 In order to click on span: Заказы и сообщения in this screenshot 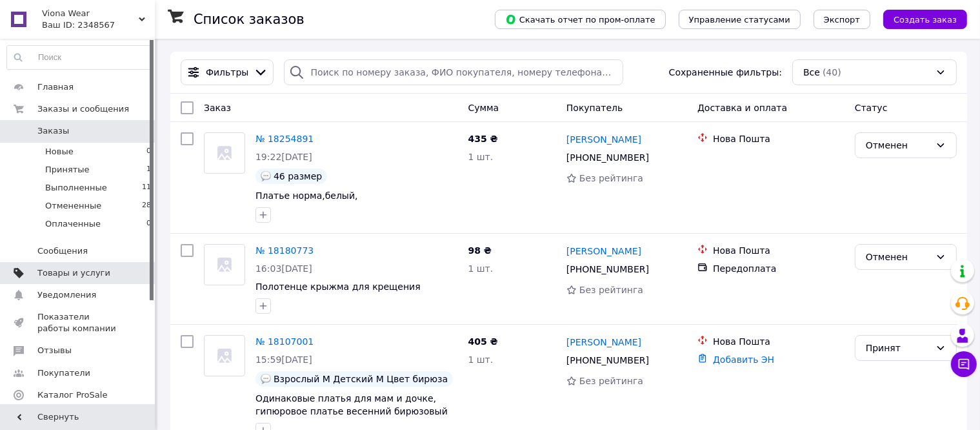, I will do `click(83, 109)`.